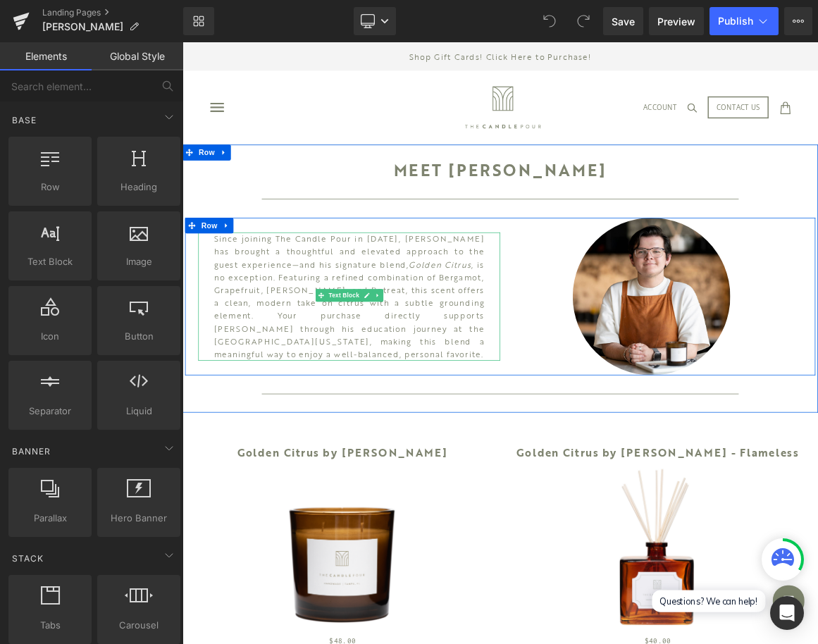  Describe the element at coordinates (426, 19) in the screenshot. I see `div: Shop Gift Cards! Click Here to Purchase!` at that location.